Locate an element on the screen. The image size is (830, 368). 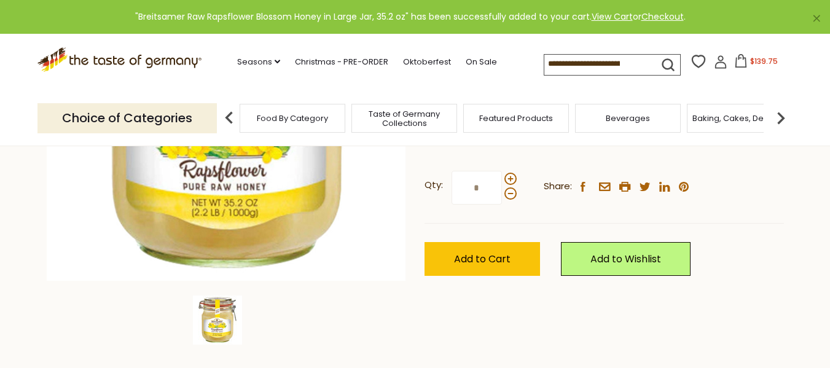
img: previous arrow is located at coordinates (229, 118).